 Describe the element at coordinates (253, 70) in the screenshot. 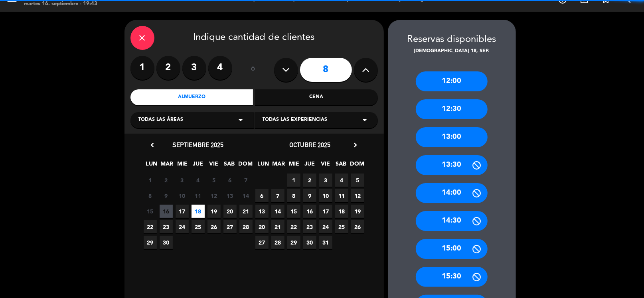

I see `div: ó` at that location.